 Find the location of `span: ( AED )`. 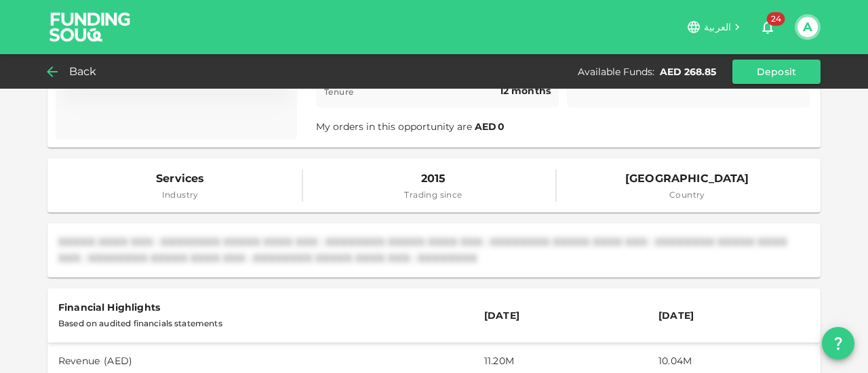

span: ( AED ) is located at coordinates (118, 361).